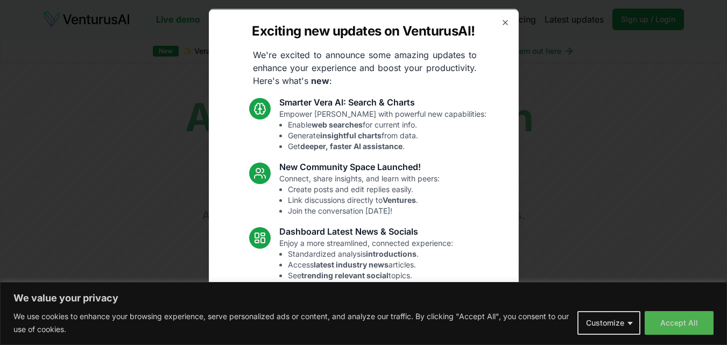  I want to click on h3: Dashboard Latest News & Socials, so click(366, 231).